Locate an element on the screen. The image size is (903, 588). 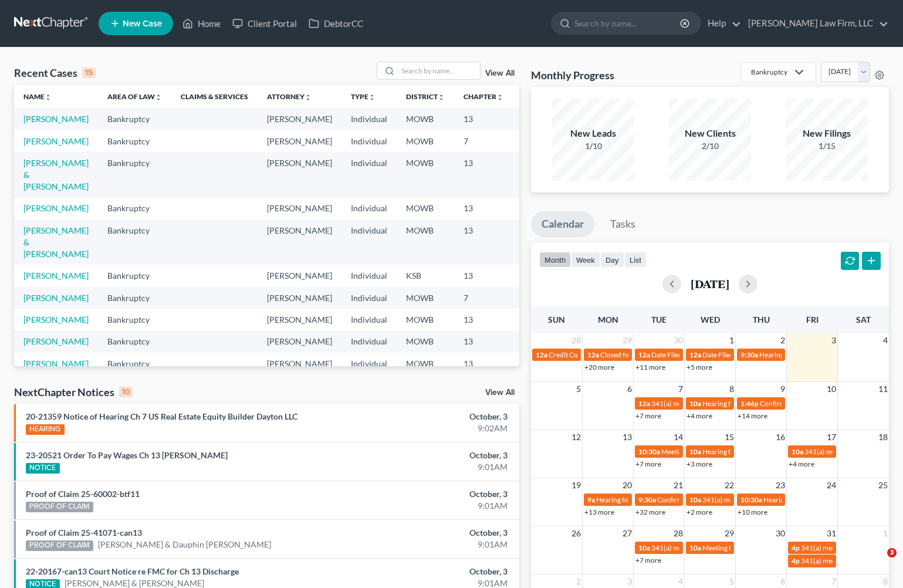
button: week is located at coordinates (585, 259).